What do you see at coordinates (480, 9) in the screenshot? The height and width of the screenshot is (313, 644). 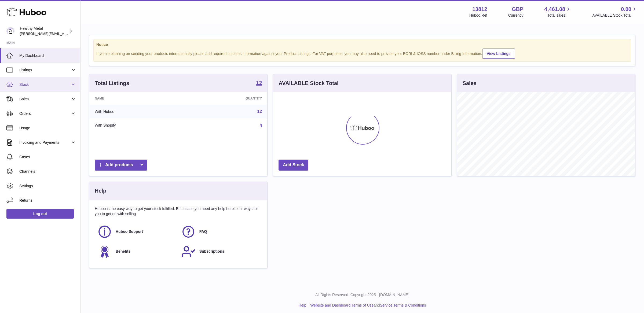 I see `strong: 13812` at bounding box center [480, 9].